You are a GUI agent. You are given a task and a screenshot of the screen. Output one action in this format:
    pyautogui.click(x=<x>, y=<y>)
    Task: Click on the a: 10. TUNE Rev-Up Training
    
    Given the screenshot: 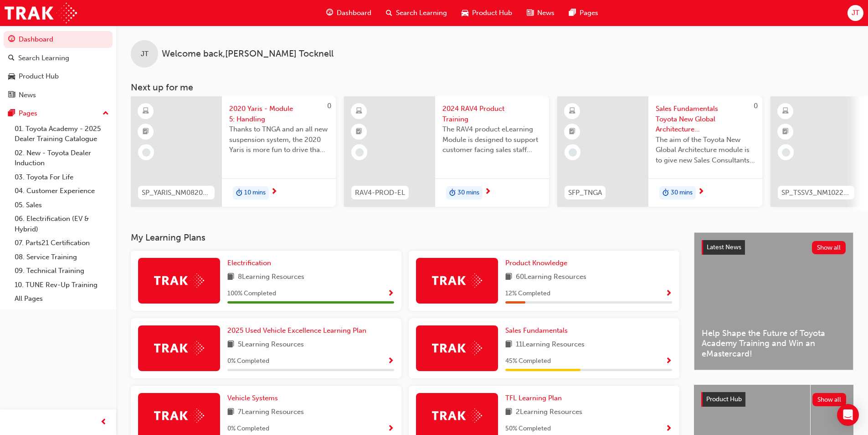 What is the action you would take?
    pyautogui.click(x=62, y=285)
    